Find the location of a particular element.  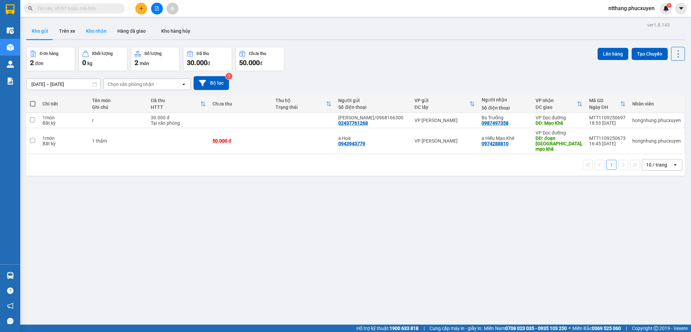

div: hongnhung.phucxuyen is located at coordinates (656, 120).